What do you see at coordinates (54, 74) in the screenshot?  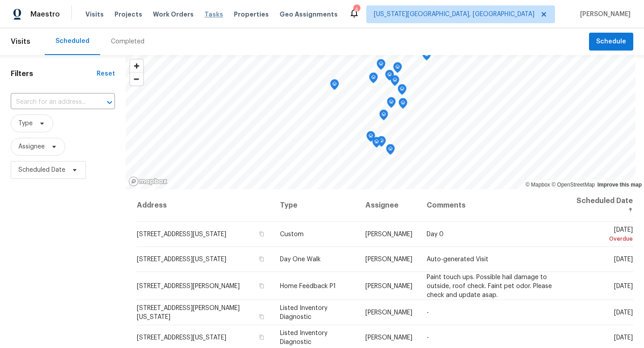 I see `h1: Filters` at bounding box center [54, 74].